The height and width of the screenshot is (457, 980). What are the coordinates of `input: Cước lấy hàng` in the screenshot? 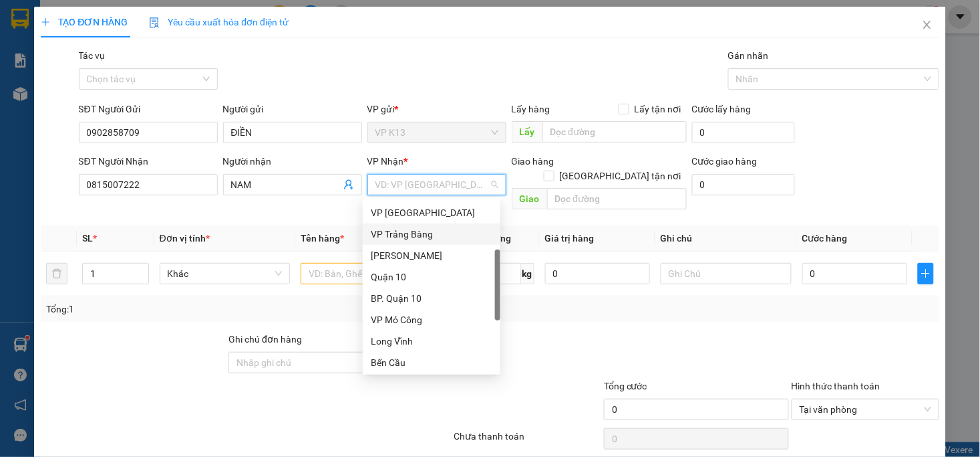 It's located at (744, 133).